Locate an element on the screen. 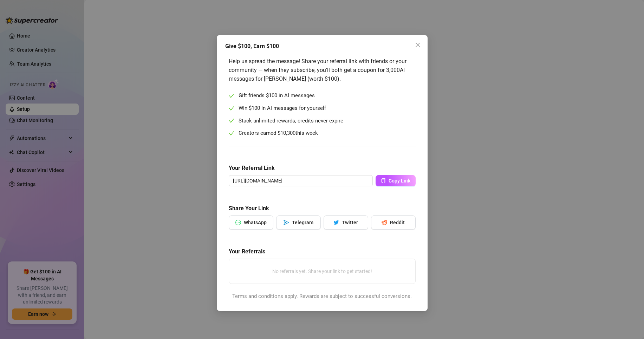 Image resolution: width=644 pixels, height=339 pixels. button: twitterTwitter is located at coordinates (346, 222).